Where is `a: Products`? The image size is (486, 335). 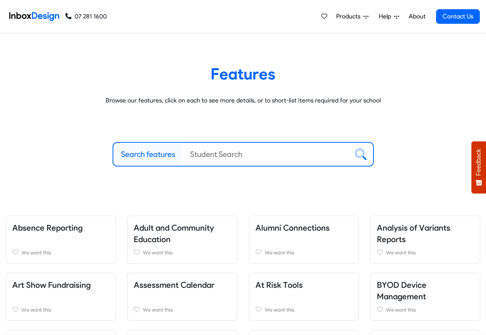 a: Products is located at coordinates (352, 17).